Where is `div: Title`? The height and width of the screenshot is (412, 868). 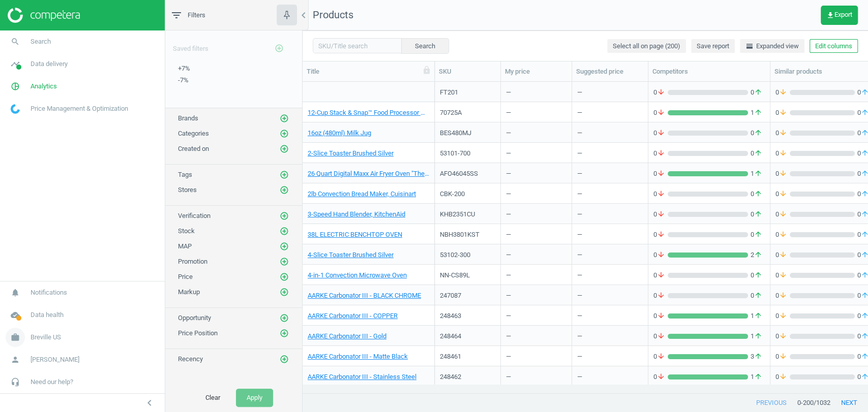
div: Title is located at coordinates (368, 72).